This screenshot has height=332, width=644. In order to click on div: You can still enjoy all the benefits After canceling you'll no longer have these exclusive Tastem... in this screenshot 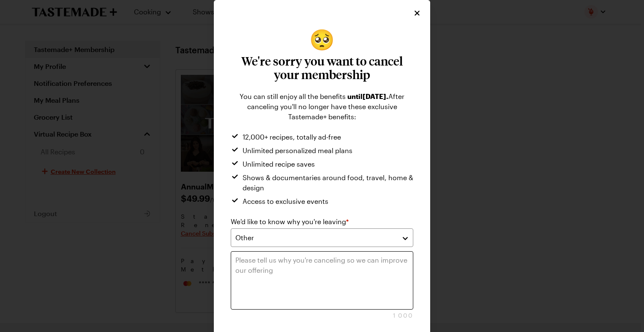, I will do `click(322, 107)`.